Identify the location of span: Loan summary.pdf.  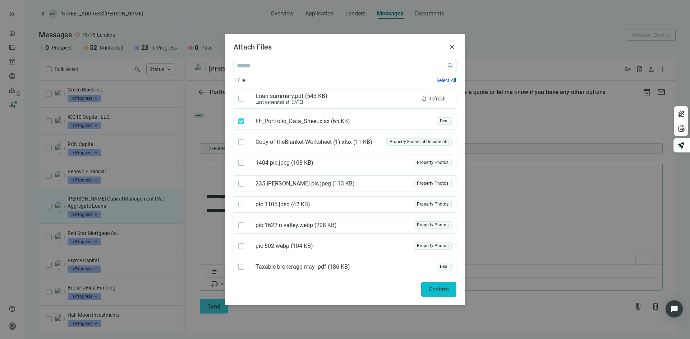
(291, 96).